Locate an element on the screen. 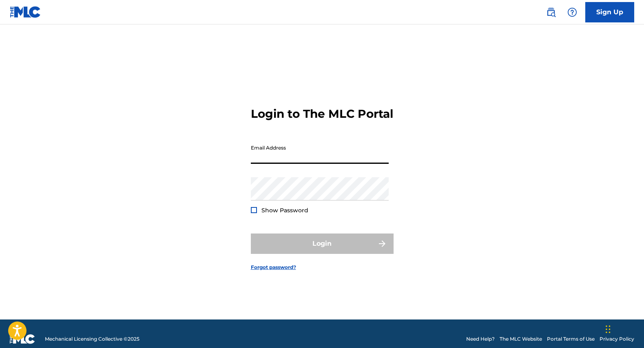 The image size is (644, 348). a: Sign Up is located at coordinates (610, 12).